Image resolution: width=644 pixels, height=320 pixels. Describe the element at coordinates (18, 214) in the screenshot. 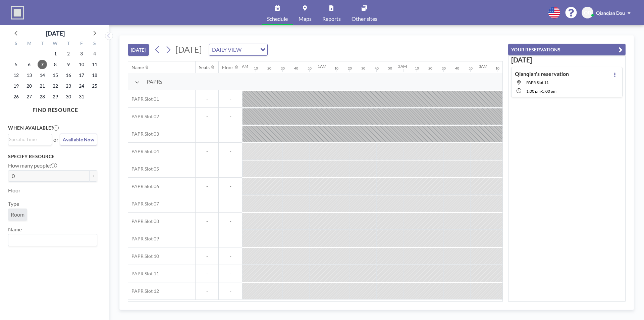

I see `span: Room` at that location.